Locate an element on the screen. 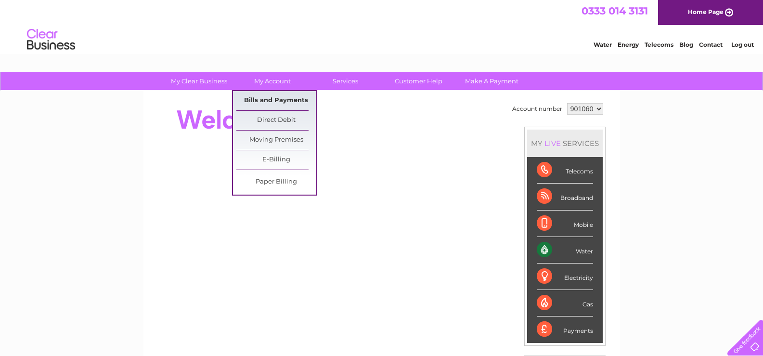  a: Telecoms is located at coordinates (659, 44).